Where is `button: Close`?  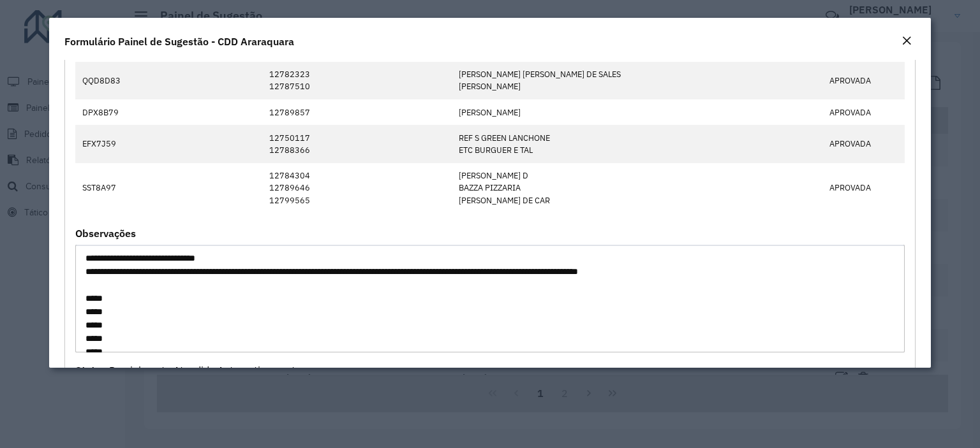
button: Close is located at coordinates (907, 42).